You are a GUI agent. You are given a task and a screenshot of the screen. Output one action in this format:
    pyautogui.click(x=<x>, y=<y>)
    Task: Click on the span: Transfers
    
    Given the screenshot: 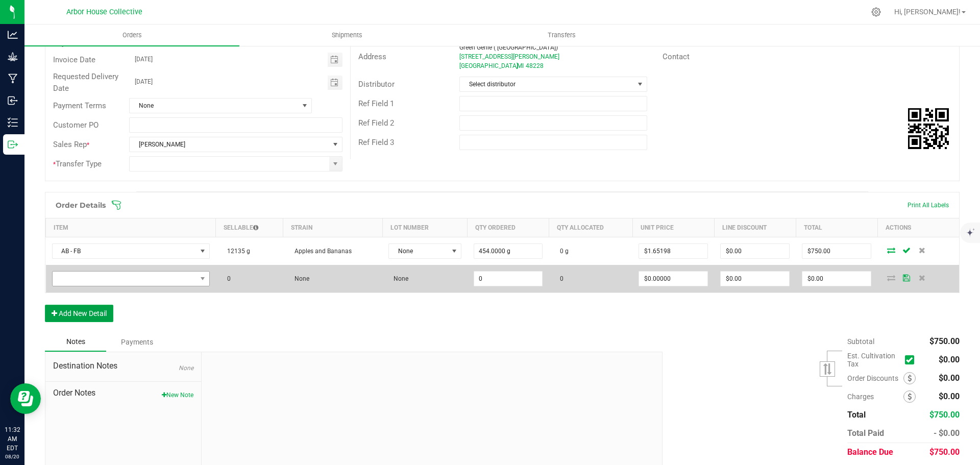 What is the action you would take?
    pyautogui.click(x=562, y=35)
    